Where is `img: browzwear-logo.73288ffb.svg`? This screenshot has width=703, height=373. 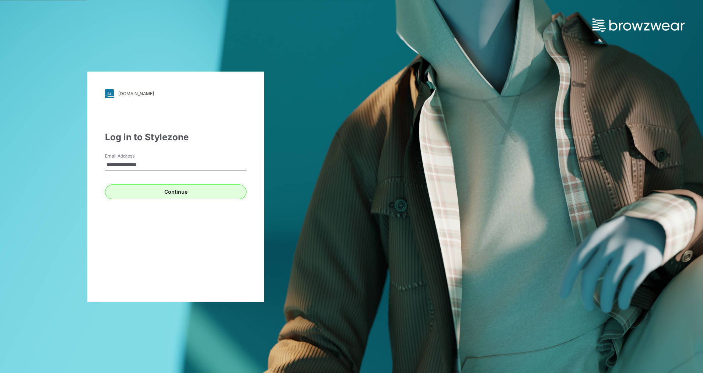 img: browzwear-logo.73288ffb.svg is located at coordinates (639, 25).